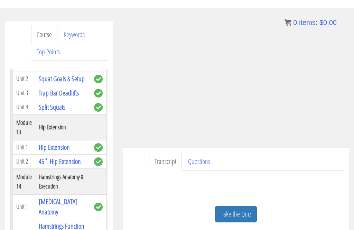  Describe the element at coordinates (24, 93) in the screenshot. I see `td: Unit 3` at that location.